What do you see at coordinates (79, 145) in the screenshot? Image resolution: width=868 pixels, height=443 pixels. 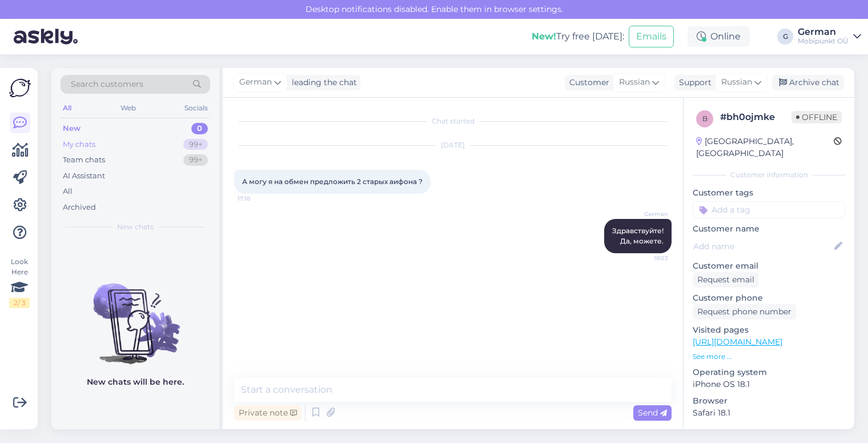 I see `div: My chats` at bounding box center [79, 145].